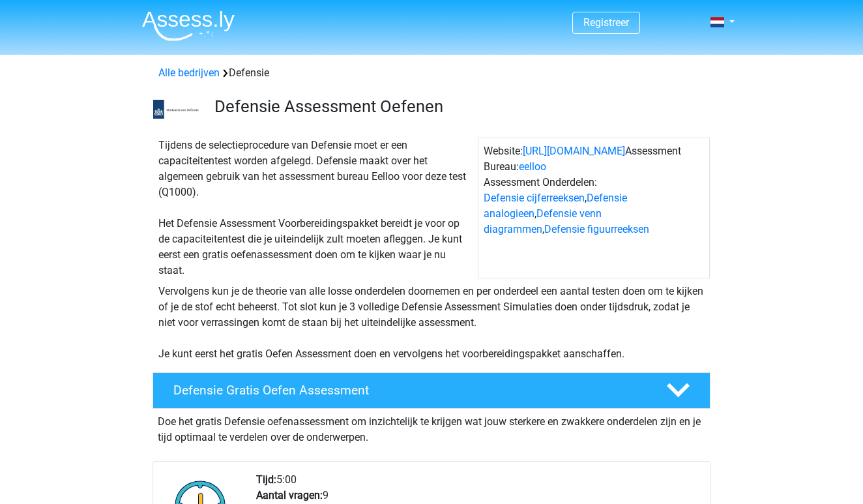 This screenshot has width=863, height=504. Describe the element at coordinates (289, 495) in the screenshot. I see `b: Aantal vragen:` at that location.